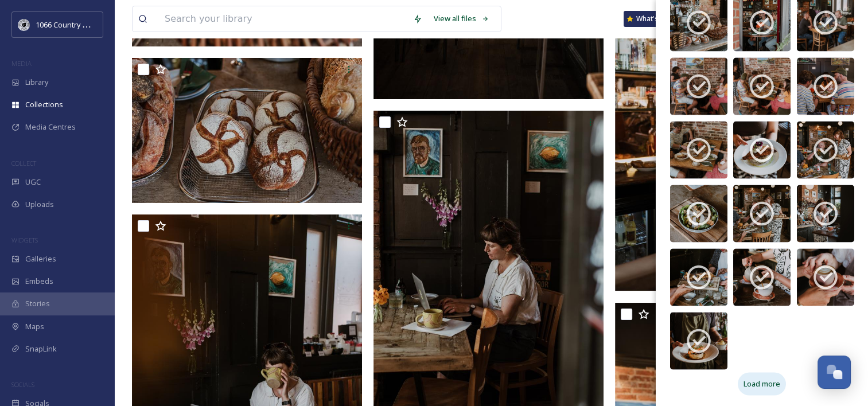 The image size is (868, 406). I want to click on span: Stories, so click(37, 304).